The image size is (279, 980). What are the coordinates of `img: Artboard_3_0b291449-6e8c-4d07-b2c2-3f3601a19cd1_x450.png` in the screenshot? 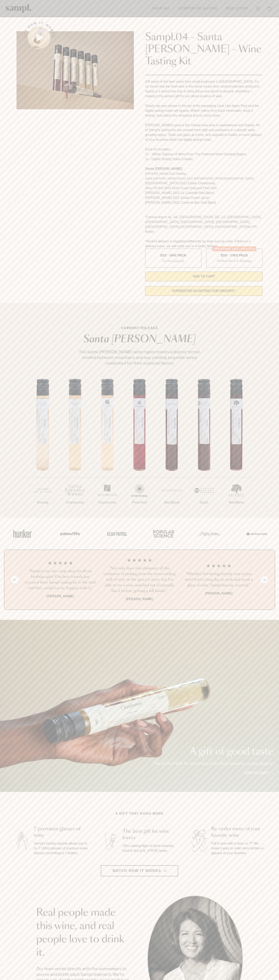 It's located at (210, 534).